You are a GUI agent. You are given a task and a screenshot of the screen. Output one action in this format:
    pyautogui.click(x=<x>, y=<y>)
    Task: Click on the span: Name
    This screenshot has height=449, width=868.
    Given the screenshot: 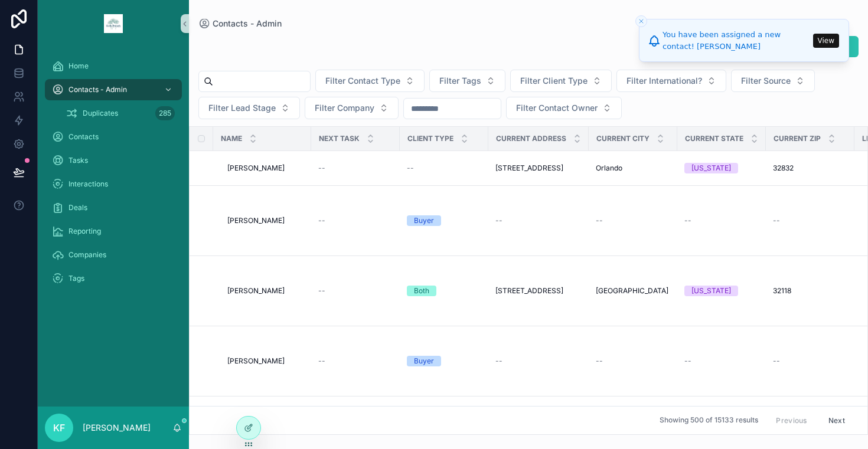 What is the action you would take?
    pyautogui.click(x=231, y=138)
    